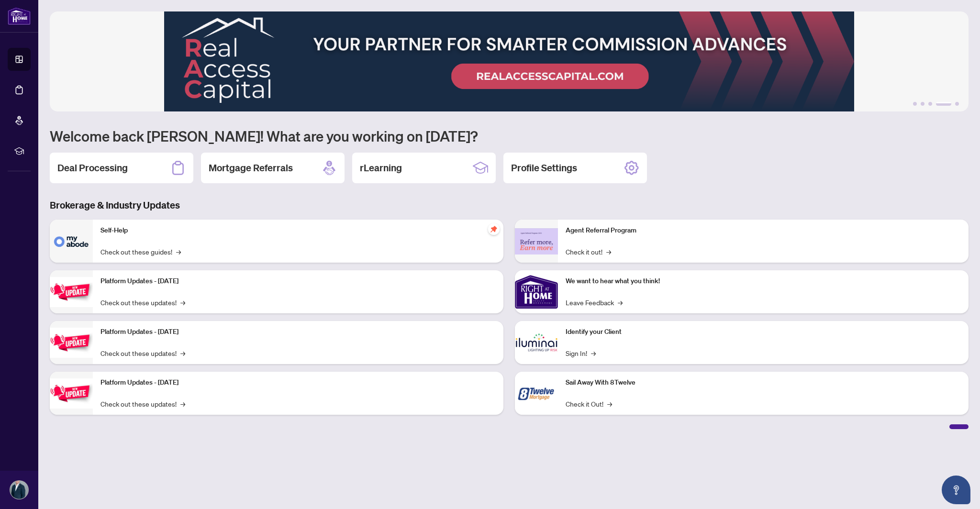 The image size is (980, 509). Describe the element at coordinates (588, 404) in the screenshot. I see `a: Check it Out!→` at that location.